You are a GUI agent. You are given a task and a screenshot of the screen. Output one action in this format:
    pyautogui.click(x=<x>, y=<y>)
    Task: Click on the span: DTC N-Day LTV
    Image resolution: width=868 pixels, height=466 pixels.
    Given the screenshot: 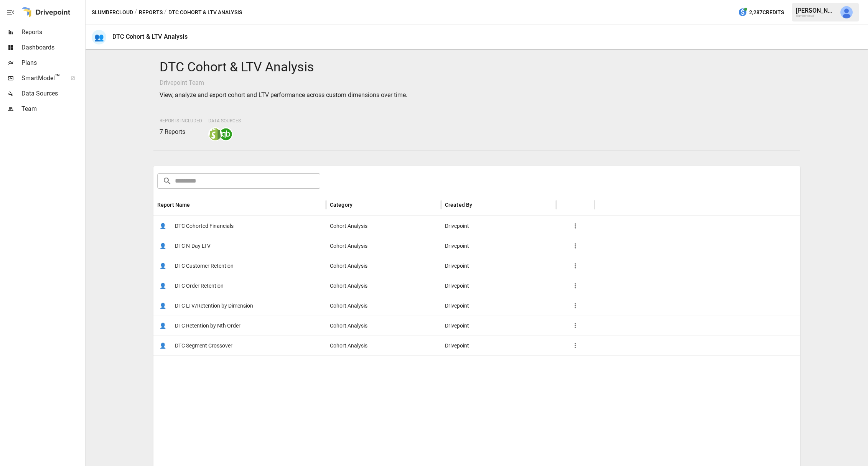 What is the action you would take?
    pyautogui.click(x=193, y=246)
    